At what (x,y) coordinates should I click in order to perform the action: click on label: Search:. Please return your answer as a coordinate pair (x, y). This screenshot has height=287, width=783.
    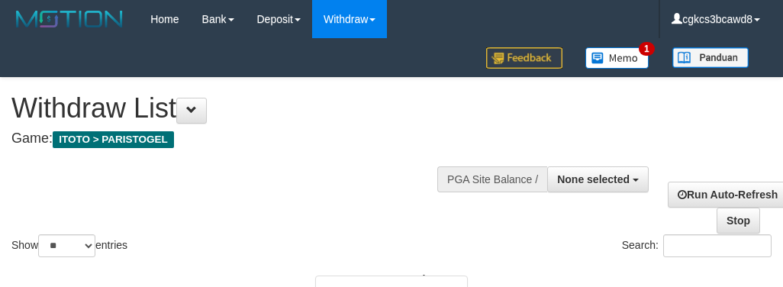
    Looking at the image, I should click on (697, 246).